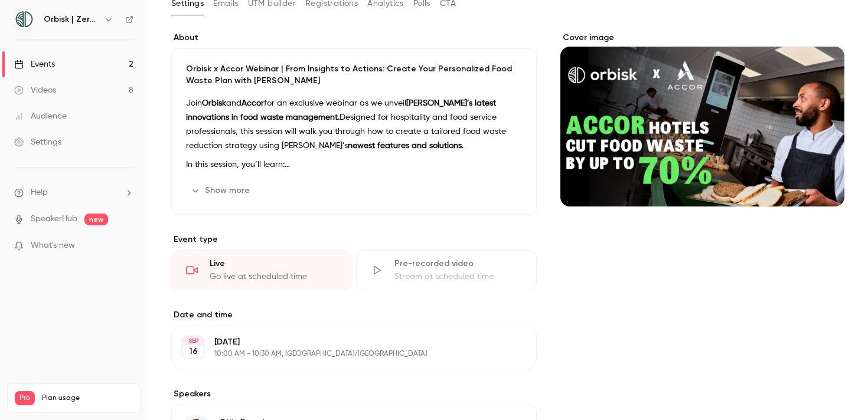 The image size is (868, 420). I want to click on p: Event type, so click(354, 240).